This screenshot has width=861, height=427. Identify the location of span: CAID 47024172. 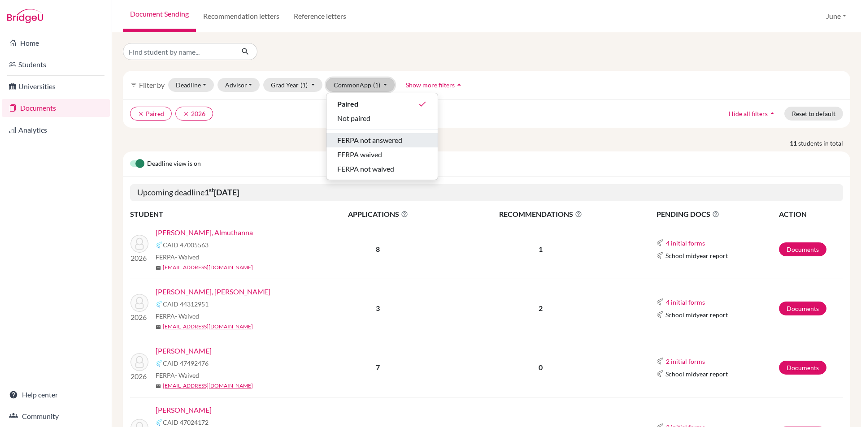
(186, 422).